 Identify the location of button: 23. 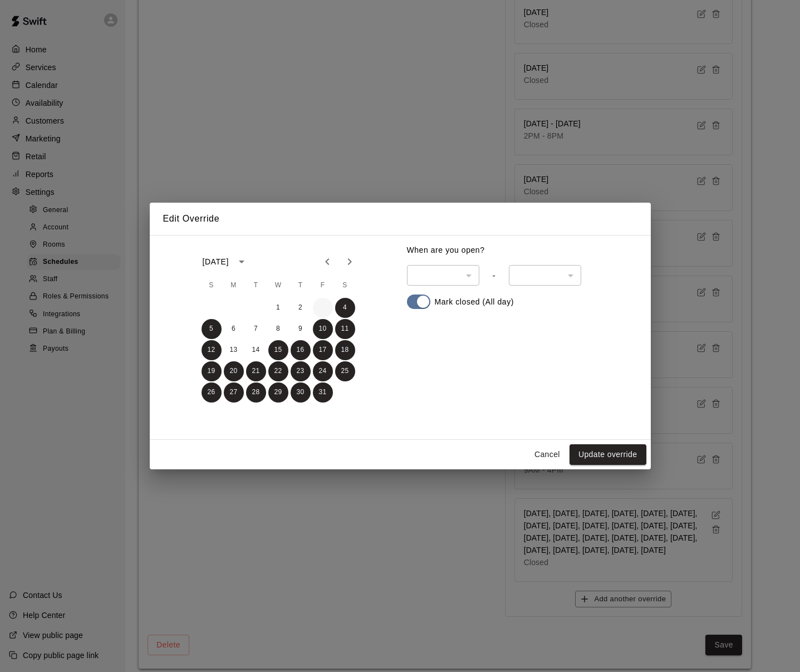
(301, 371).